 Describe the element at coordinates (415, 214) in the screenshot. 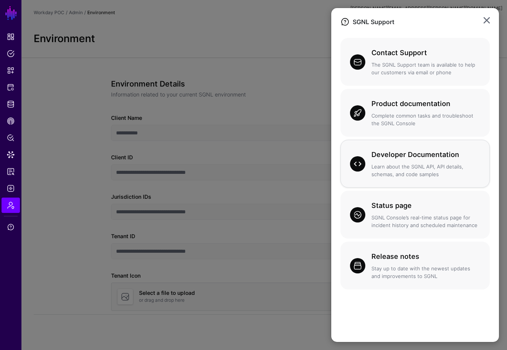

I see `a: Status pageSGNL Console’s real-time status page for incident history and scheduled maintenance` at that location.